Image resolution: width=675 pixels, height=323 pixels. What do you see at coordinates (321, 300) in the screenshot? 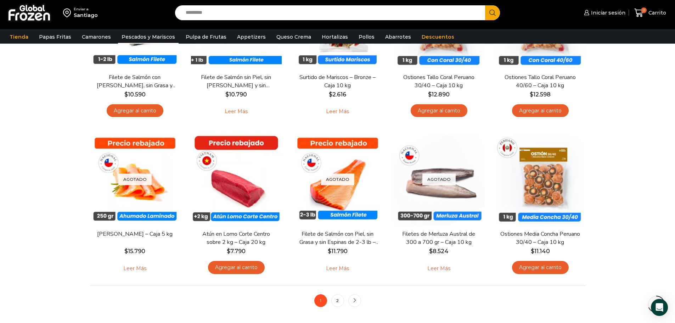
I see `span: 1` at bounding box center [321, 300].